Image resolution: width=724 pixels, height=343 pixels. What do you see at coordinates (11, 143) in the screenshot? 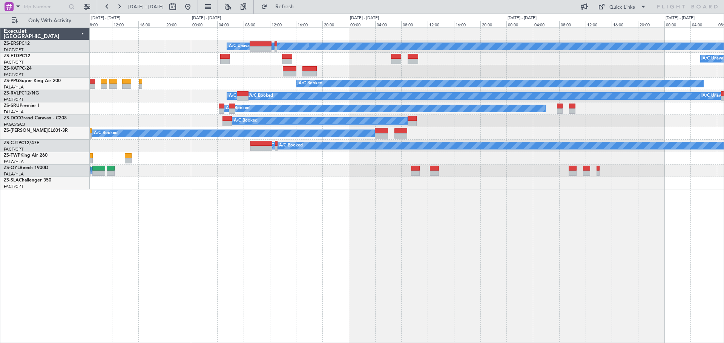
I see `span: ZS-CJT` at bounding box center [11, 143].